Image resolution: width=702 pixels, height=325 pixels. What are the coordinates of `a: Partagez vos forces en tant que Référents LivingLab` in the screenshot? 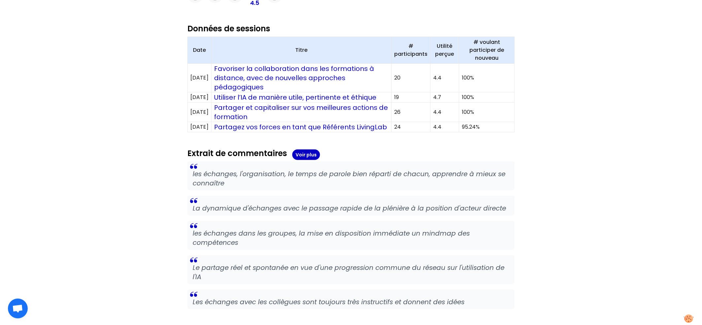 It's located at (301, 127).